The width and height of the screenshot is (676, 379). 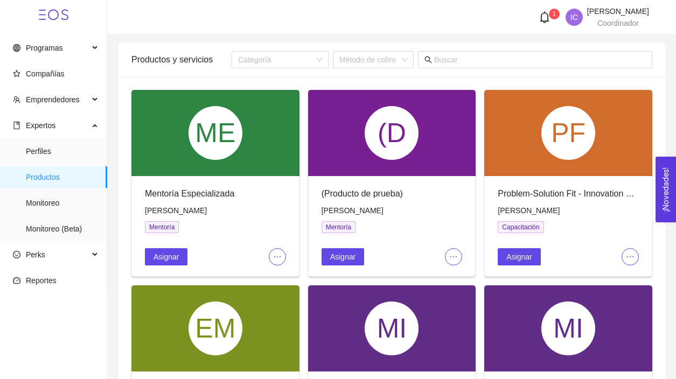 What do you see at coordinates (17, 255) in the screenshot?
I see `span: smile` at bounding box center [17, 255].